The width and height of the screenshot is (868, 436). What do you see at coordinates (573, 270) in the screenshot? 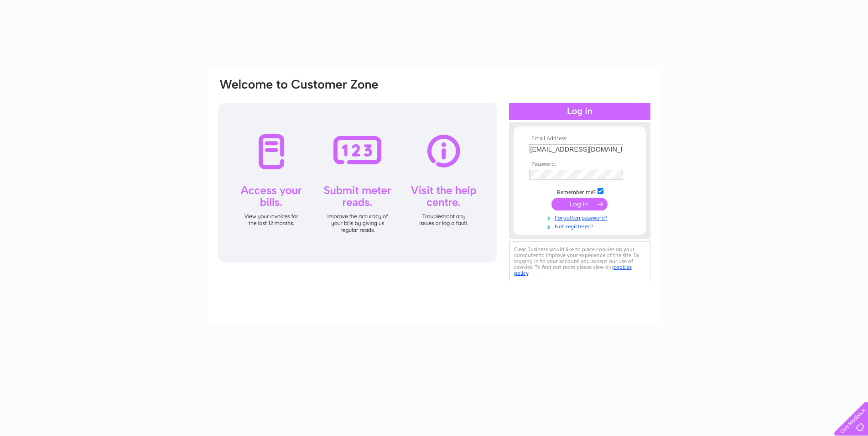
I see `a: cookies policy` at bounding box center [573, 270].